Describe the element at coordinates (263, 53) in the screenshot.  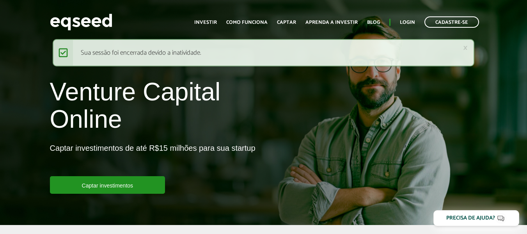
I see `div: Sua sessão foi encerrada devido a inatividade.` at that location.